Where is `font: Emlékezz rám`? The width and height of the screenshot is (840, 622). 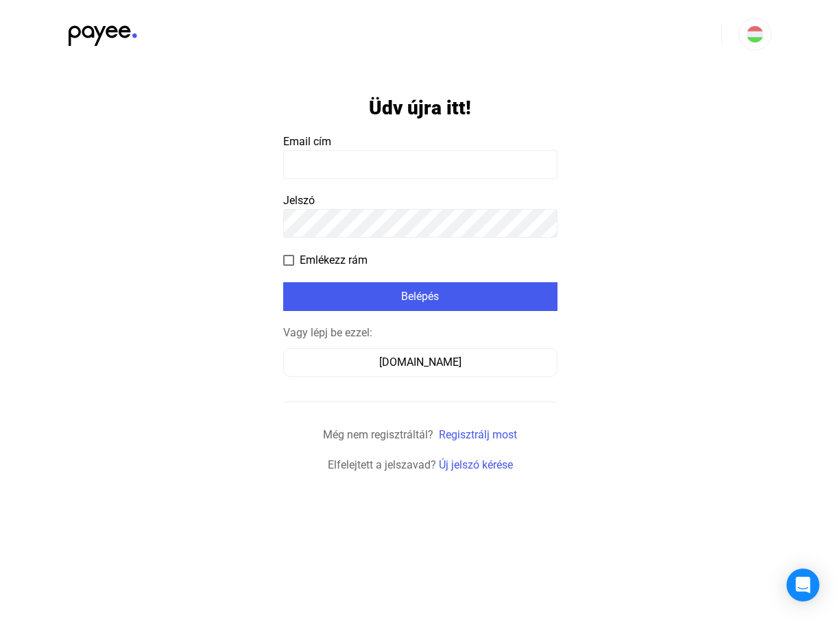 font: Emlékezz rám is located at coordinates (333, 260).